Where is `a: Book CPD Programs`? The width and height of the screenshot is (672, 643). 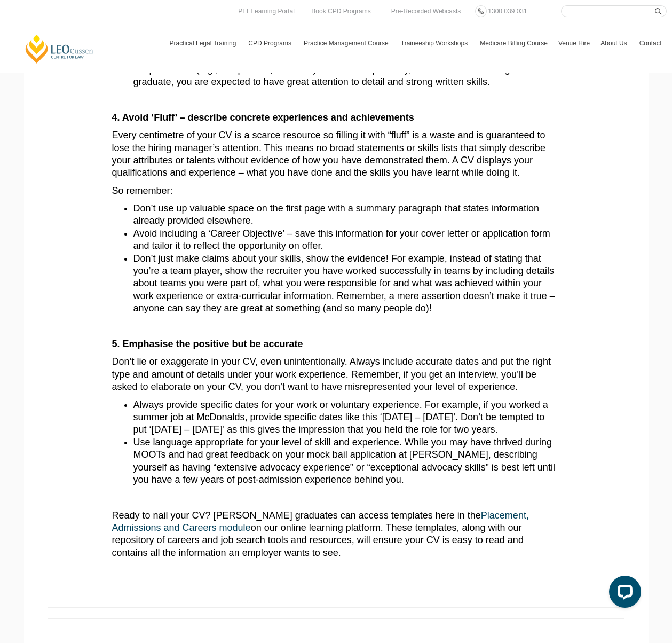 a: Book CPD Programs is located at coordinates (341, 11).